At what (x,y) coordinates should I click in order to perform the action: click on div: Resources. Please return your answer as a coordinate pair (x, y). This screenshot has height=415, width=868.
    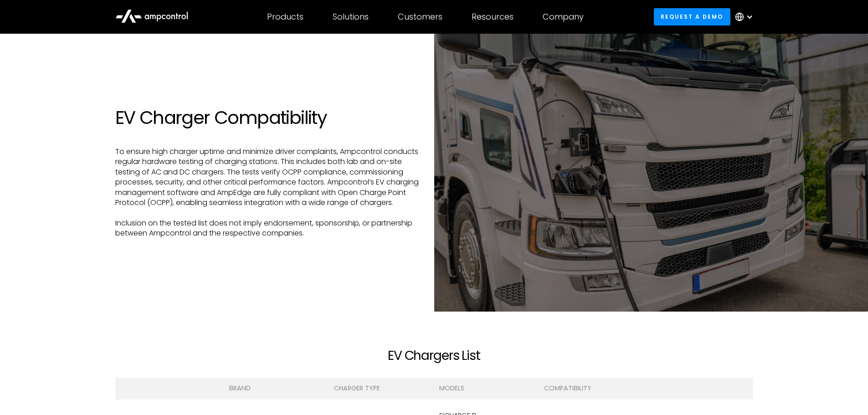
    Looking at the image, I should click on (492, 17).